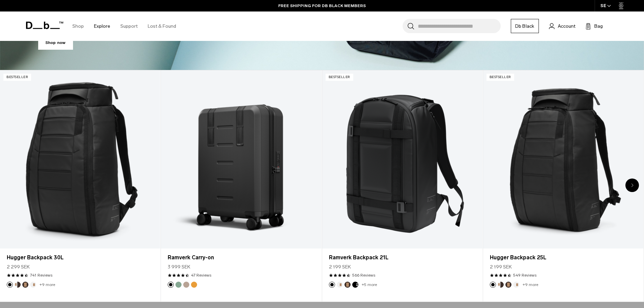 The width and height of the screenshot is (644, 308). Describe the element at coordinates (102, 26) in the screenshot. I see `a: Explore` at that location.